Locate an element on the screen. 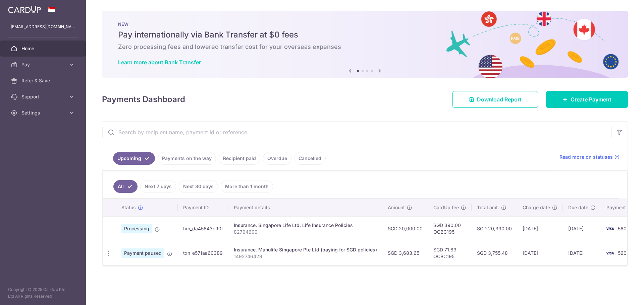  a: Read more on statuses is located at coordinates (589, 157).